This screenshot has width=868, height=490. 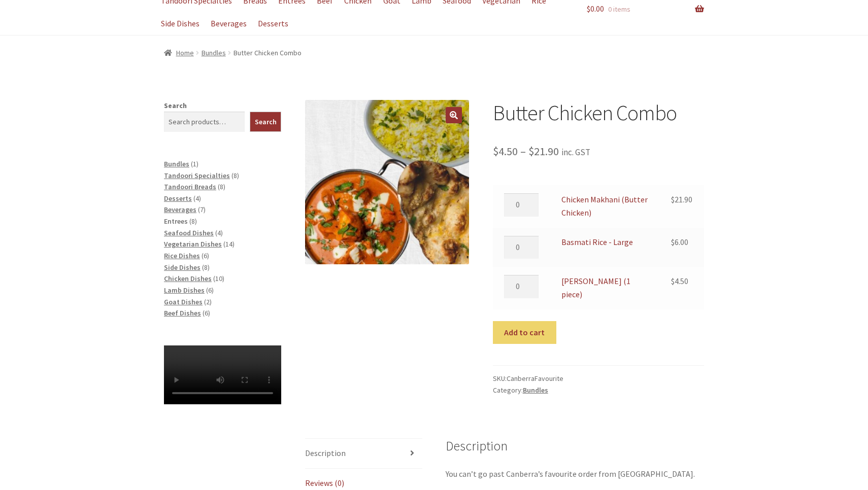 What do you see at coordinates (182, 256) in the screenshot?
I see `a: Rice Dishes` at bounding box center [182, 256].